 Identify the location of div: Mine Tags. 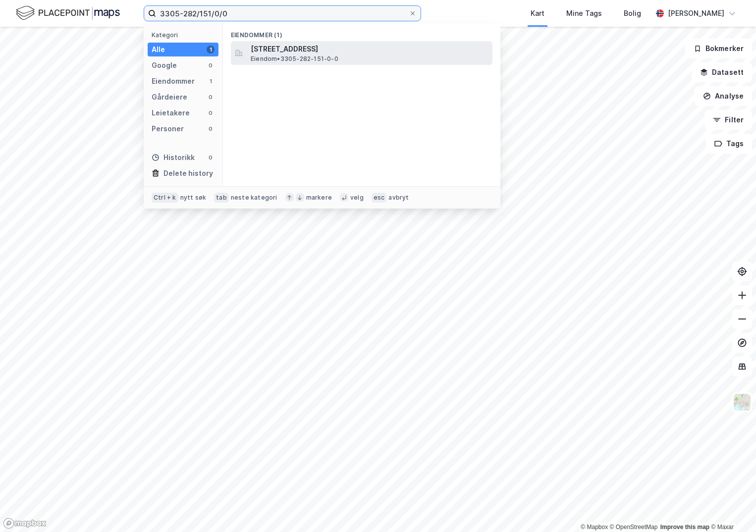
(584, 13).